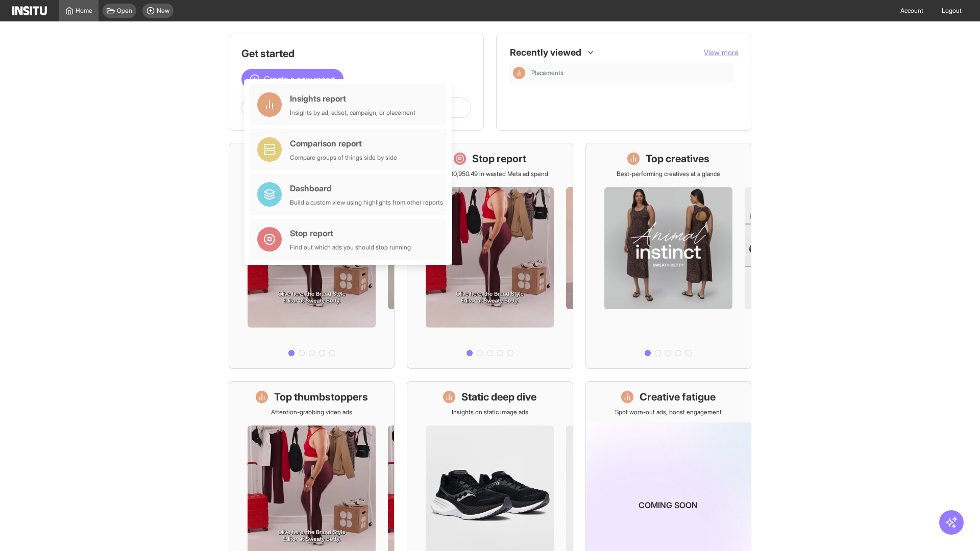  Describe the element at coordinates (83, 11) in the screenshot. I see `span: Home` at that location.